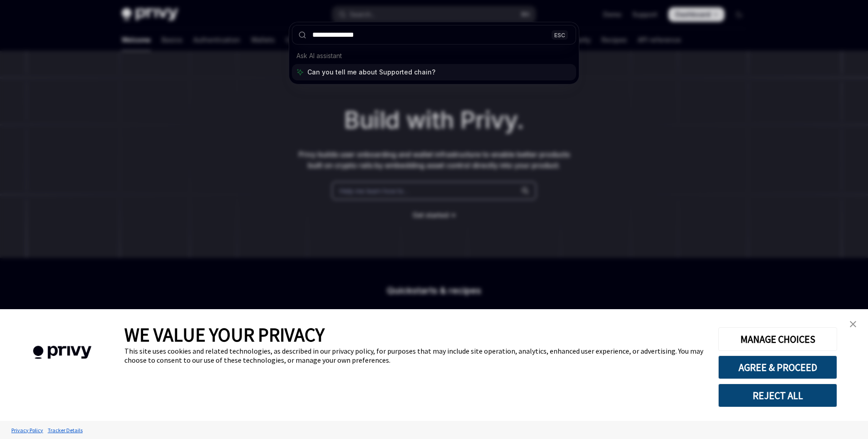 The image size is (868, 439). I want to click on img: close banner, so click(853, 324).